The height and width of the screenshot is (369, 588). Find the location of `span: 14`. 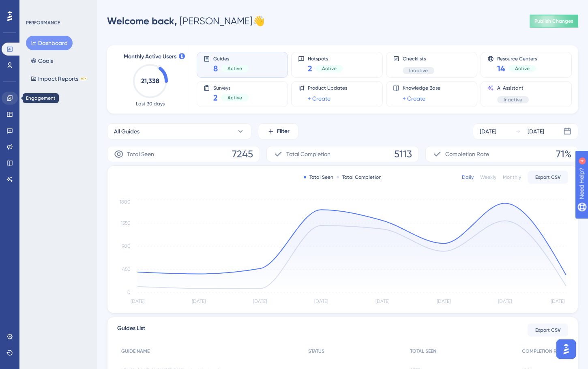

span: 14 is located at coordinates (501, 69).